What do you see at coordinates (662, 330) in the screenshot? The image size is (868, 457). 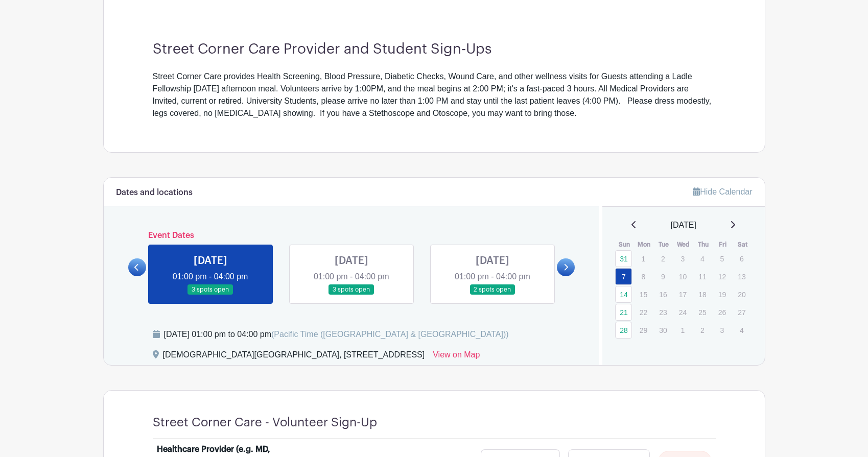 I see `p: 30` at bounding box center [662, 330].